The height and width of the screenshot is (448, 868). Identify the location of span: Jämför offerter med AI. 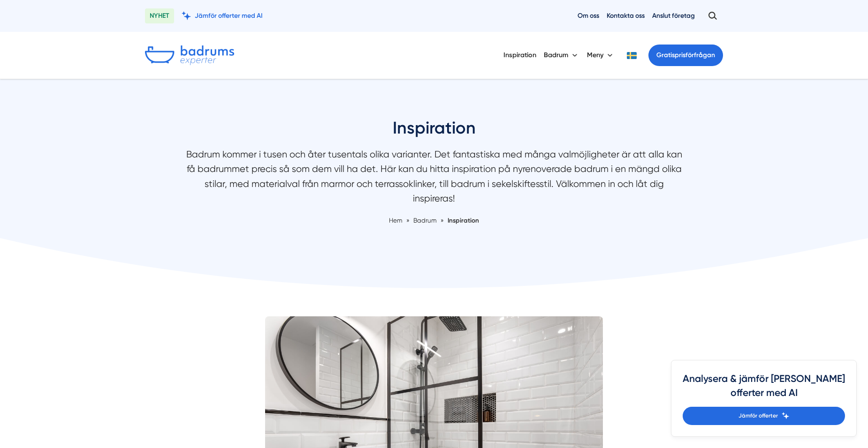
(229, 15).